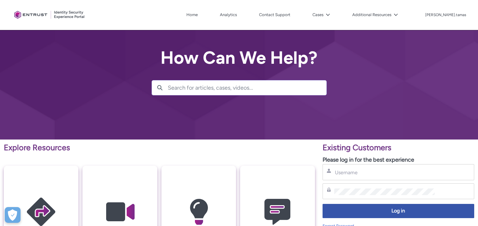 Image resolution: width=478 pixels, height=226 pixels. I want to click on button: Cases, so click(321, 15).